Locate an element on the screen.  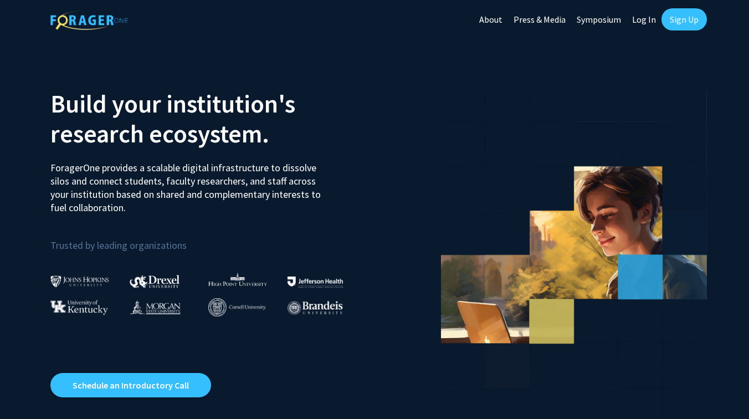
a: Sign Up is located at coordinates (684, 19).